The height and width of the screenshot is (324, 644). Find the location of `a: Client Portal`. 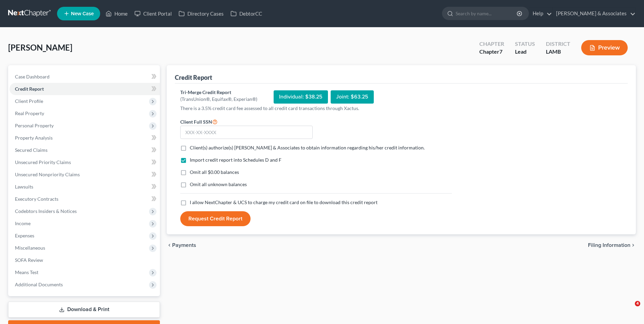

a: Client Portal is located at coordinates (153, 14).